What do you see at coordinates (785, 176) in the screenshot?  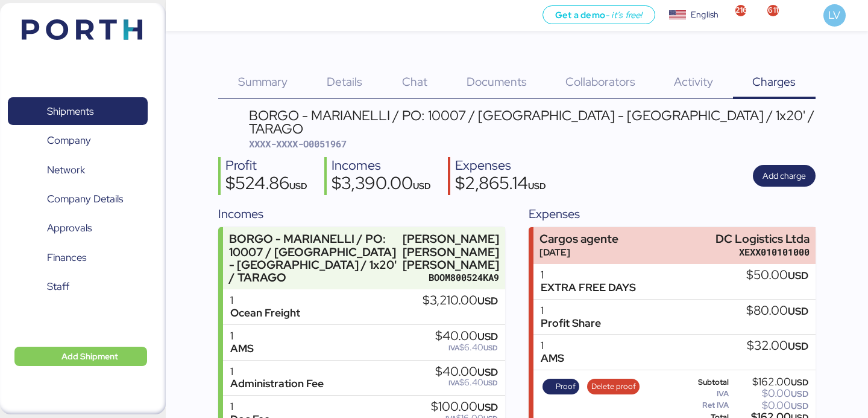 I see `span: Add charge` at bounding box center [785, 176].